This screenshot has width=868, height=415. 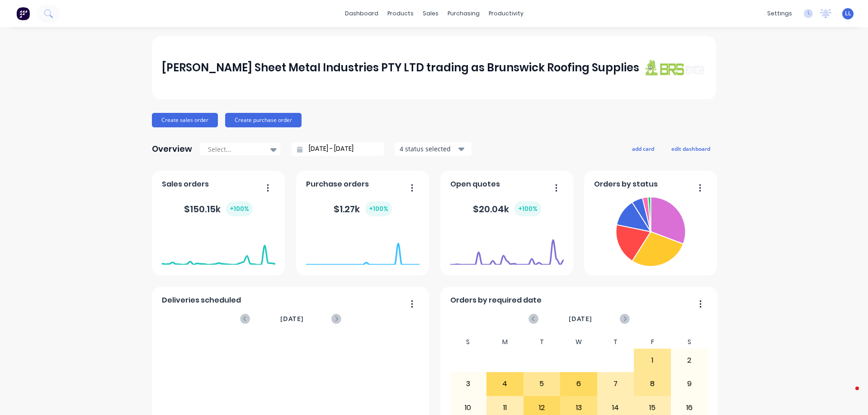 What do you see at coordinates (185, 120) in the screenshot?
I see `button: Create sales order` at bounding box center [185, 120].